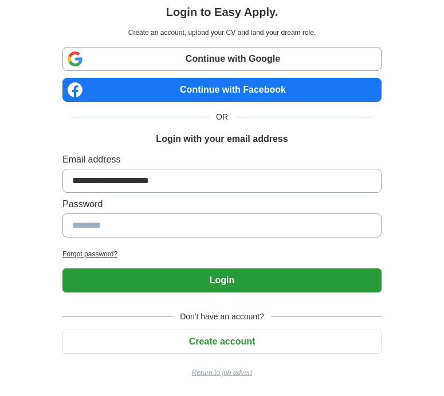  I want to click on button: Login, so click(222, 281).